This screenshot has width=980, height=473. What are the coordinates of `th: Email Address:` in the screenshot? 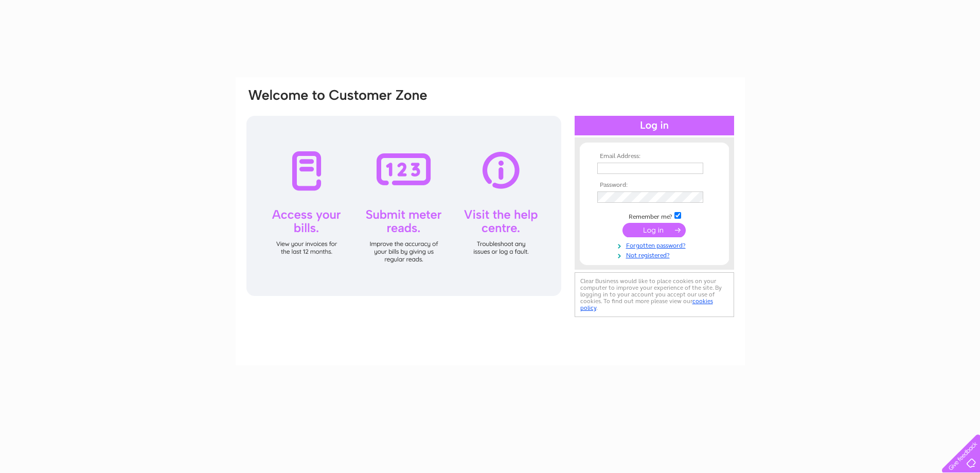 It's located at (654, 157).